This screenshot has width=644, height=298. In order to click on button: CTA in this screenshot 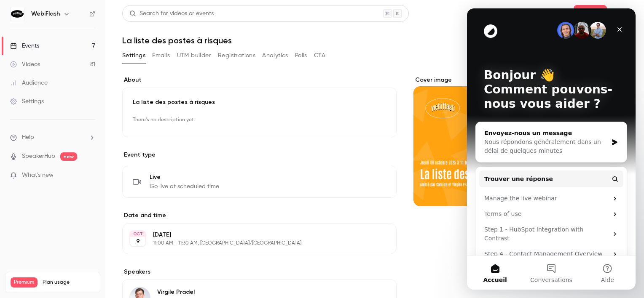, I will do `click(320, 56)`.